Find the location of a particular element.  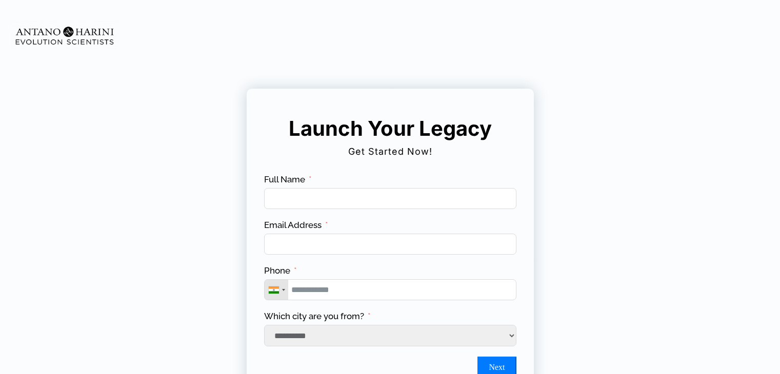

label: Email Address is located at coordinates (296, 225).